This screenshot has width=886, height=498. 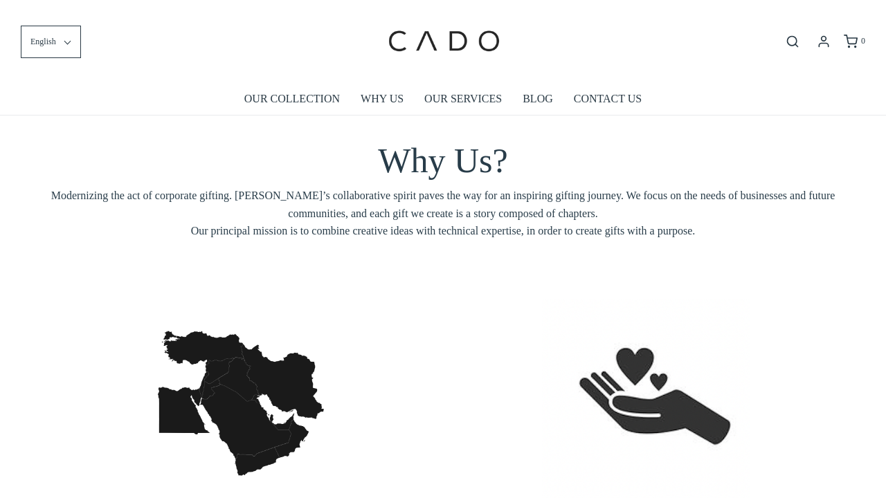 I want to click on img: cadogifting, so click(x=443, y=42).